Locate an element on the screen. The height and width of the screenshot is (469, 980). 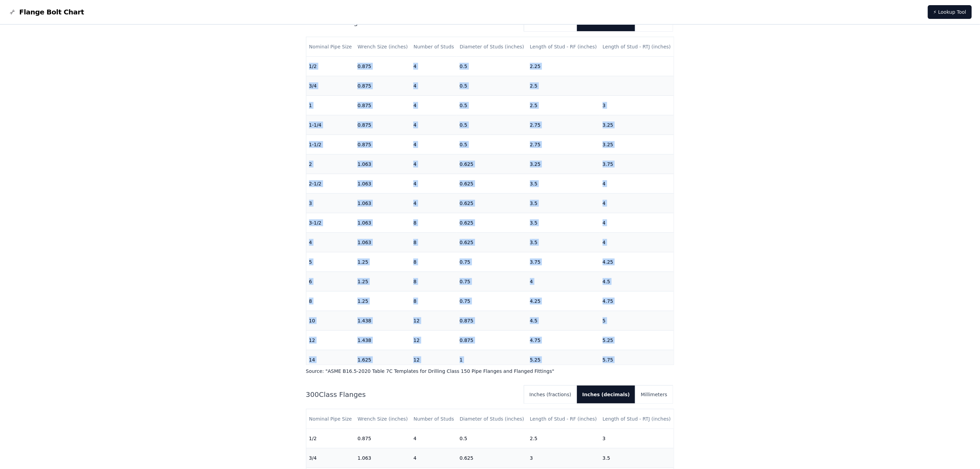
button: Inches (fractions) is located at coordinates (551, 394).